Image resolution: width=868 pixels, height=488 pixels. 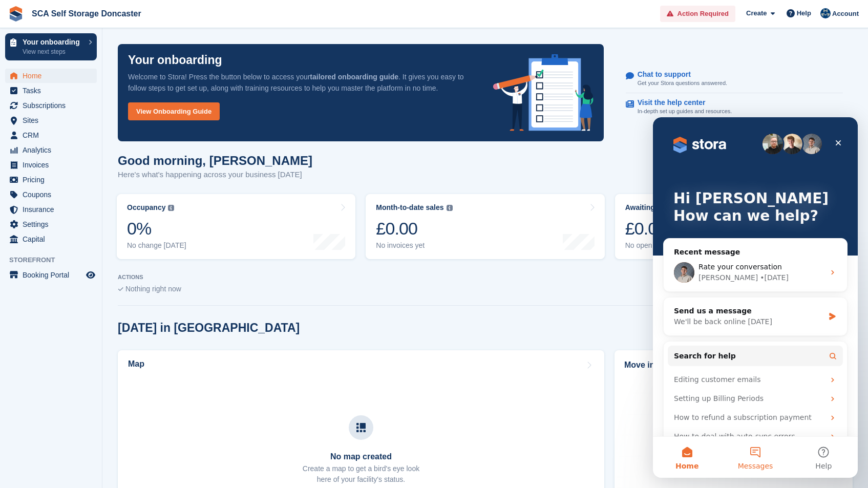 What do you see at coordinates (87, 150) in the screenshot?
I see `span: Rate your conversation` at bounding box center [87, 150].